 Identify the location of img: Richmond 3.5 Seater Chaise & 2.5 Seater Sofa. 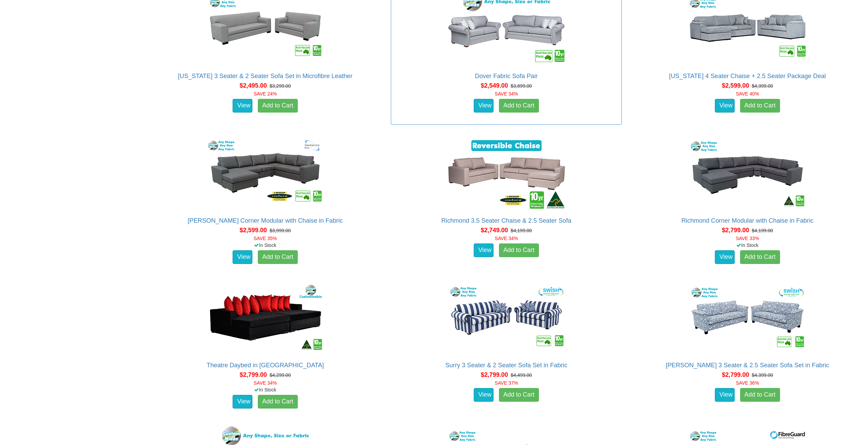
(507, 173).